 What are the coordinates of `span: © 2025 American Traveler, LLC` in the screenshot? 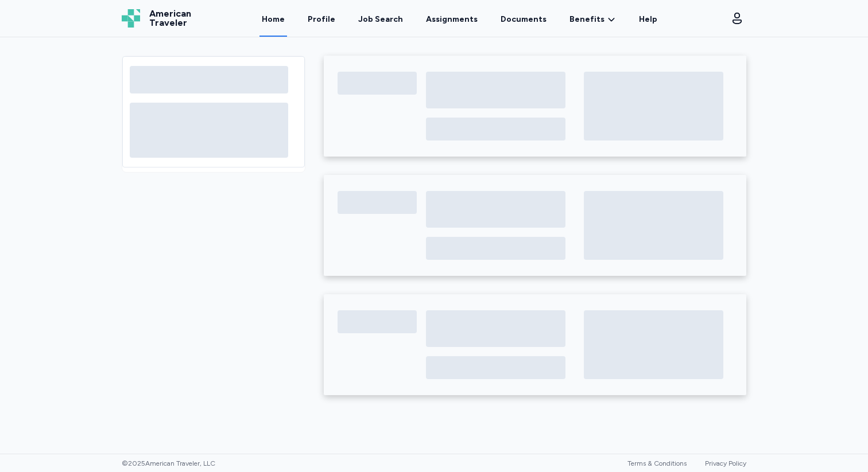 It's located at (168, 464).